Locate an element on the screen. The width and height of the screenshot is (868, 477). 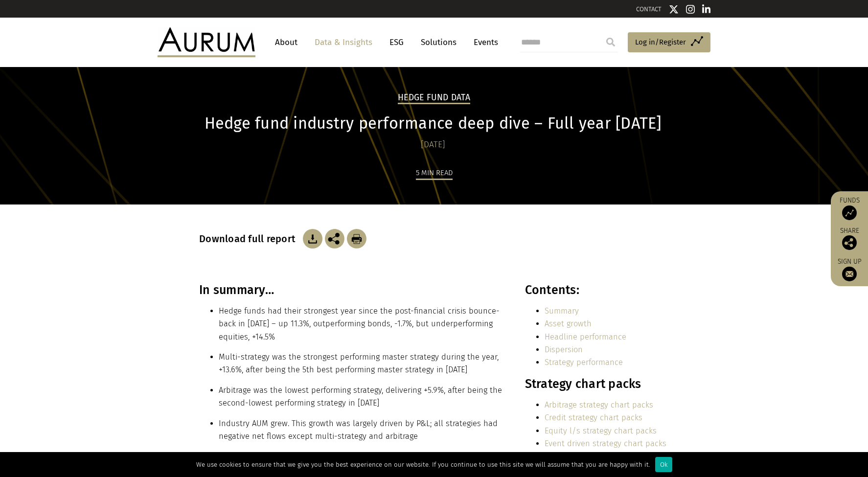
li: Alt UCITS underperformed hedge funds in all strategies is located at coordinates (361, 456).